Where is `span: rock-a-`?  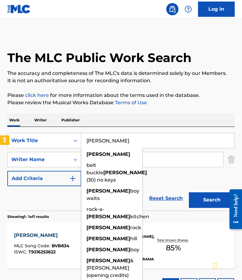 span: rock-a- is located at coordinates (95, 209).